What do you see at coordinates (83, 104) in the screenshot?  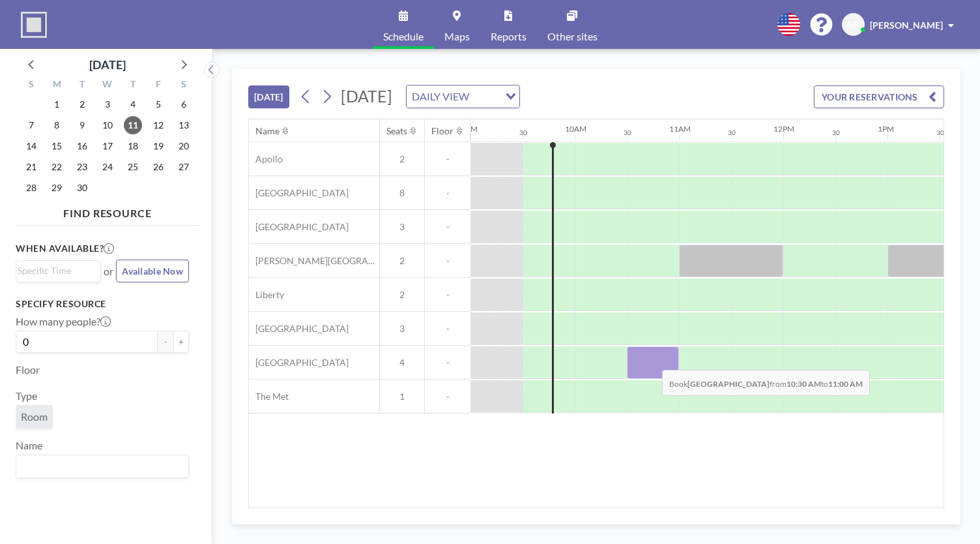 I see `span: Tuesday, September 2, 2025` at bounding box center [83, 104].